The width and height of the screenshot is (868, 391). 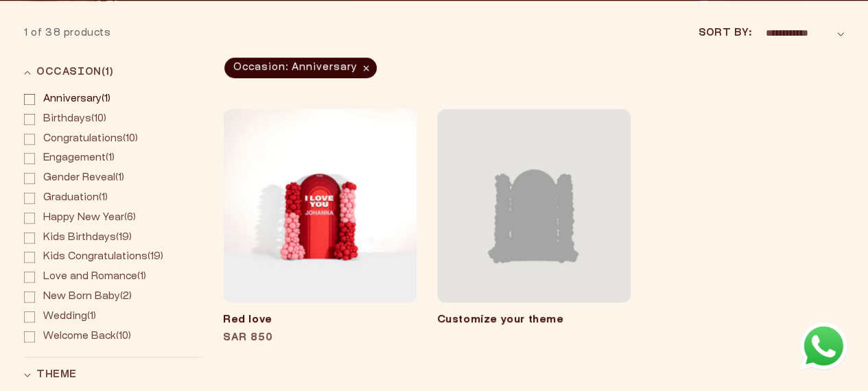 What do you see at coordinates (56, 375) in the screenshot?
I see `span: Theme` at bounding box center [56, 375].